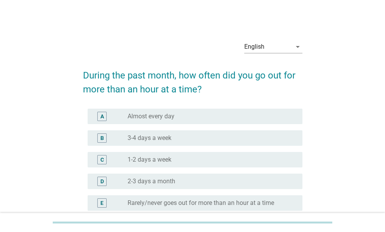  What do you see at coordinates (298, 47) in the screenshot?
I see `i: arrow_drop_down` at bounding box center [298, 47].